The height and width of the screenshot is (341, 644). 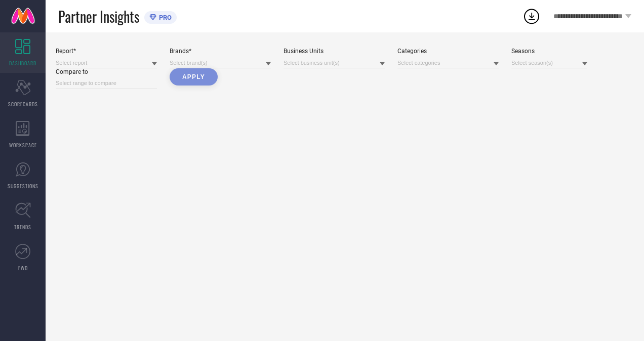 I want to click on input: Select range to compare, so click(x=107, y=83).